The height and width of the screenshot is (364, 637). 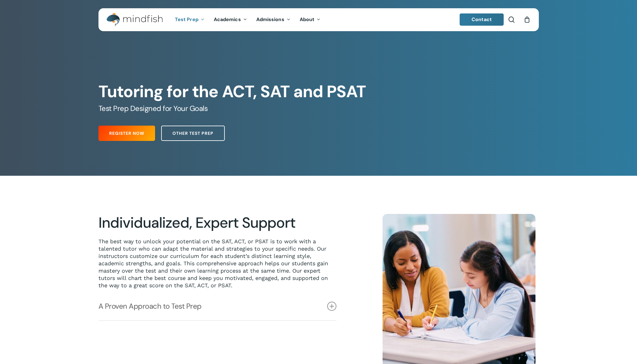 What do you see at coordinates (218, 223) in the screenshot?
I see `h2: Individualized, Expert Support` at bounding box center [218, 223].